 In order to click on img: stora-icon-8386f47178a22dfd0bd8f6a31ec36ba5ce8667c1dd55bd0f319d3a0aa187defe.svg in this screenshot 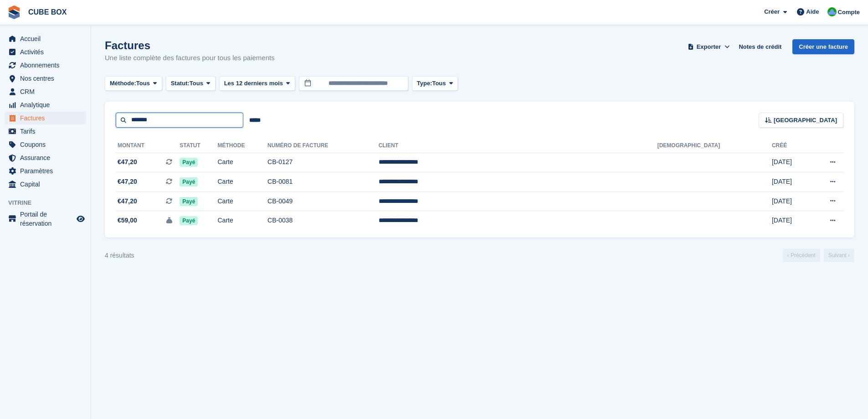, I will do `click(14, 12)`.